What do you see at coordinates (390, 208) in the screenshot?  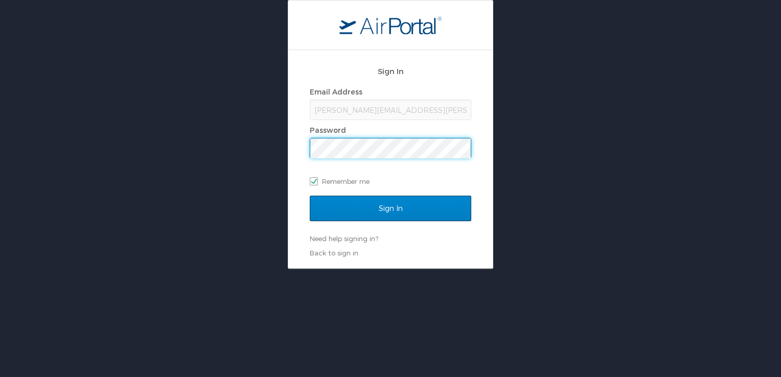 I see `input: Sign In` at bounding box center [390, 208].